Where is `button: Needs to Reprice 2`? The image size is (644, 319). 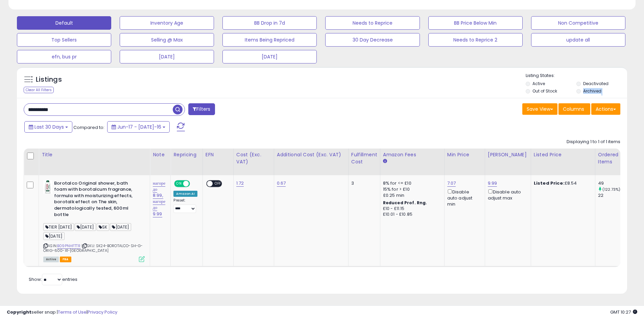
button: Needs to Reprice 2 is located at coordinates (475, 40).